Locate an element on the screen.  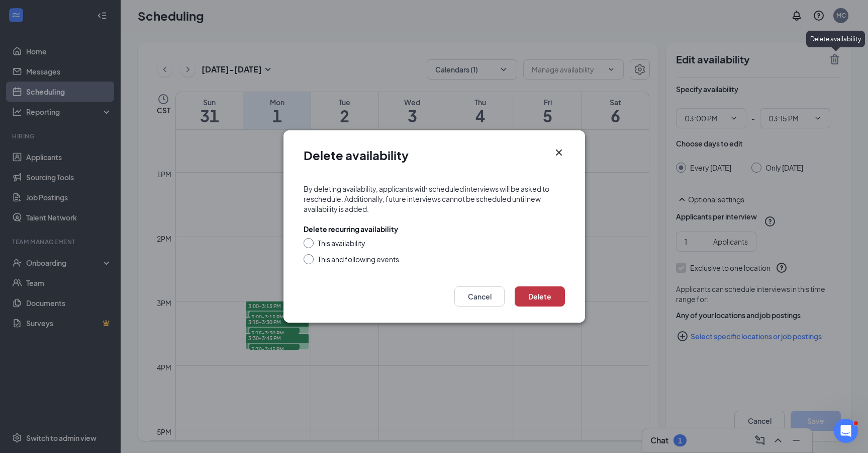
h1: Delete availability is located at coordinates (356, 155).